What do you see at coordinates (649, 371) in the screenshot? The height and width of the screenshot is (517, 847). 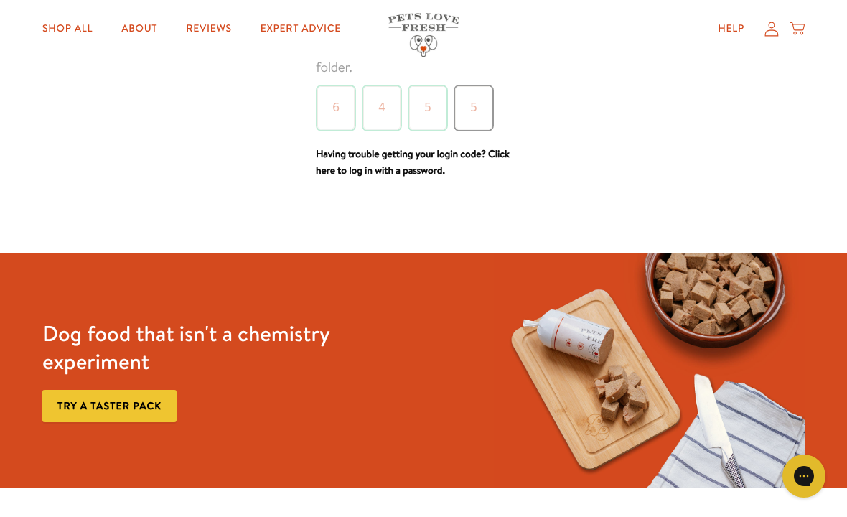 I see `img: Fussy` at bounding box center [649, 371].